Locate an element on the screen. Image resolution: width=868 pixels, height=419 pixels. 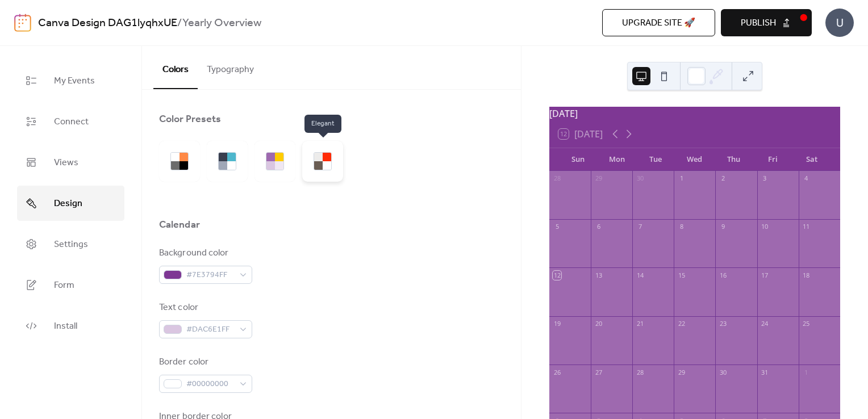
a: My Events is located at coordinates (70, 81).